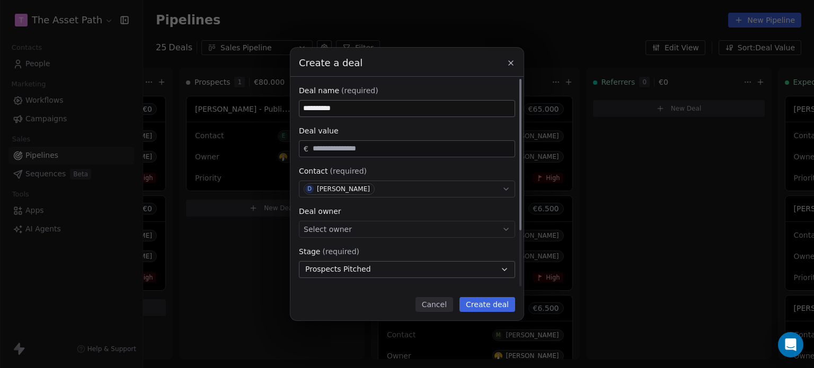 The height and width of the screenshot is (368, 814). I want to click on div: Expected close date, so click(407, 292).